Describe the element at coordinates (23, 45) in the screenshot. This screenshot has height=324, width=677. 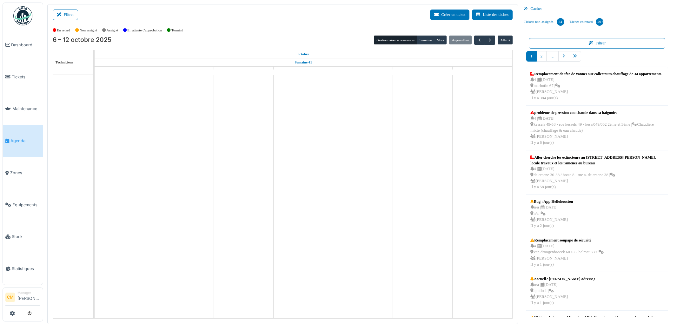
I see `a: Dashboard` at that location.